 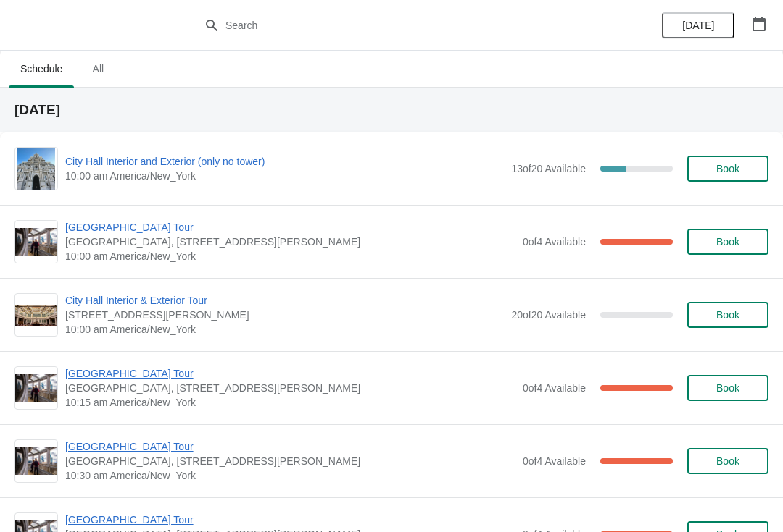 What do you see at coordinates (406, 25) in the screenshot?
I see `input: Search` at bounding box center [406, 25].